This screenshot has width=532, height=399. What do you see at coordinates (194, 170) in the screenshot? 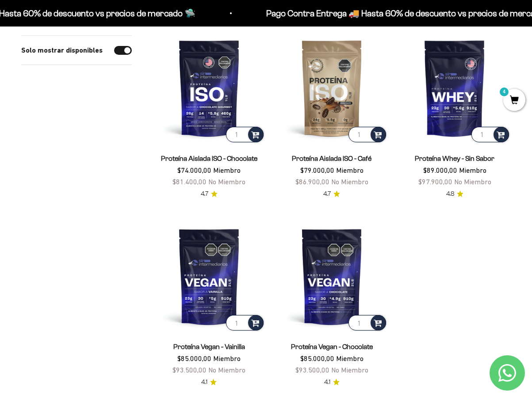
I see `span: $74.000,00` at bounding box center [194, 170].